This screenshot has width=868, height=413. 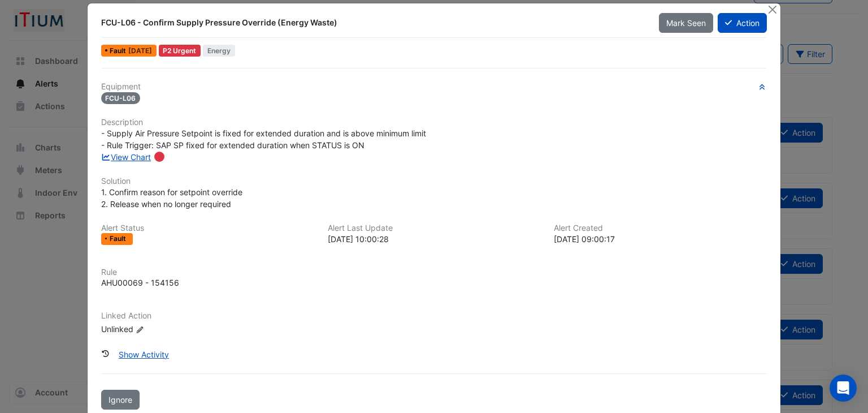 What do you see at coordinates (686, 23) in the screenshot?
I see `button: Mark Seen` at bounding box center [686, 23].